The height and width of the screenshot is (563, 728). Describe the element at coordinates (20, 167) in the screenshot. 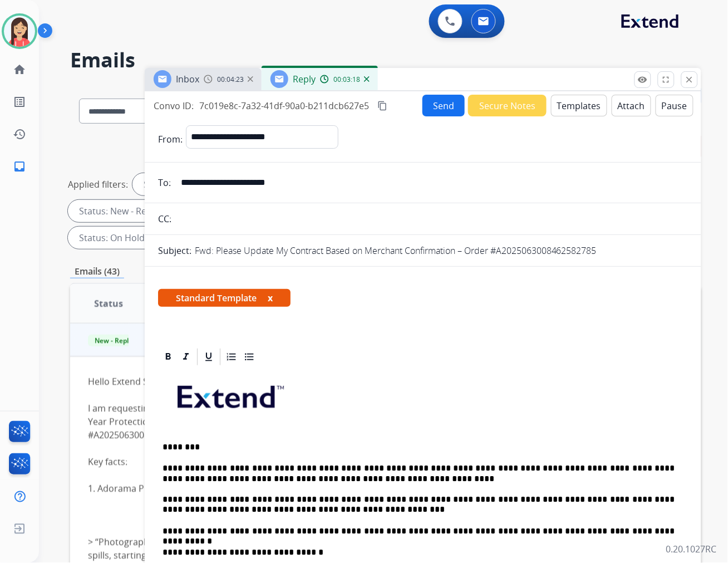

I see `mat-icon: inbox` at that location.